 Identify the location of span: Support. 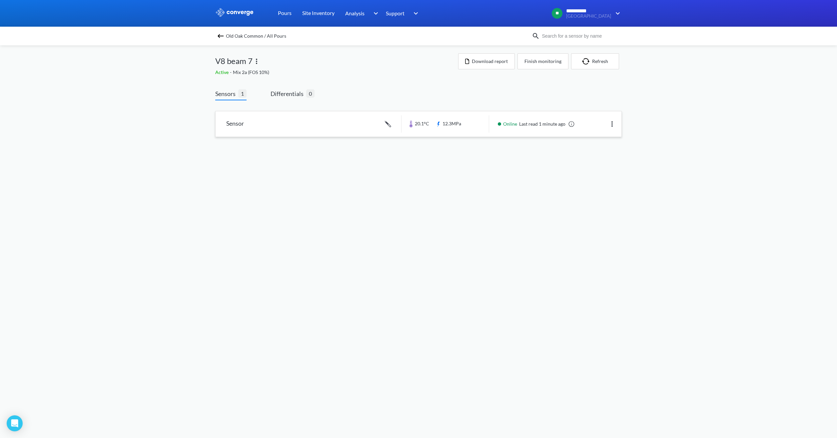
(395, 13).